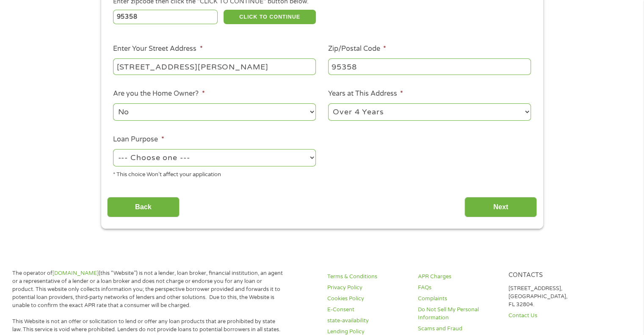 Image resolution: width=644 pixels, height=335 pixels. I want to click on label: Loan Purpose, so click(139, 140).